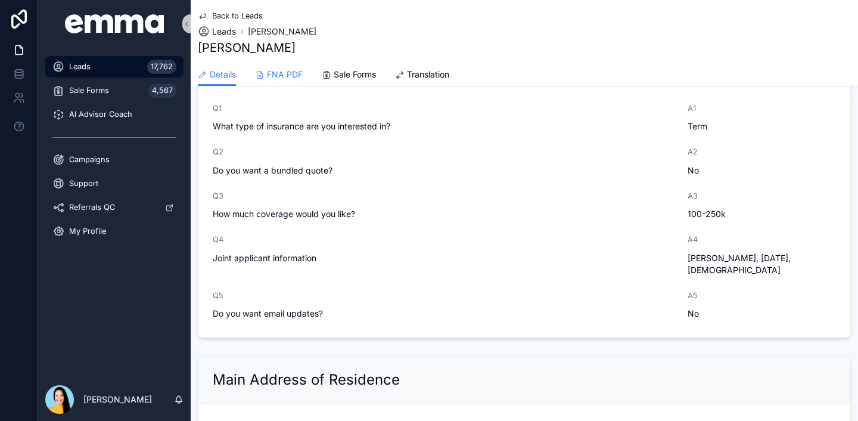  I want to click on span: How much coverage would you like?, so click(445, 214).